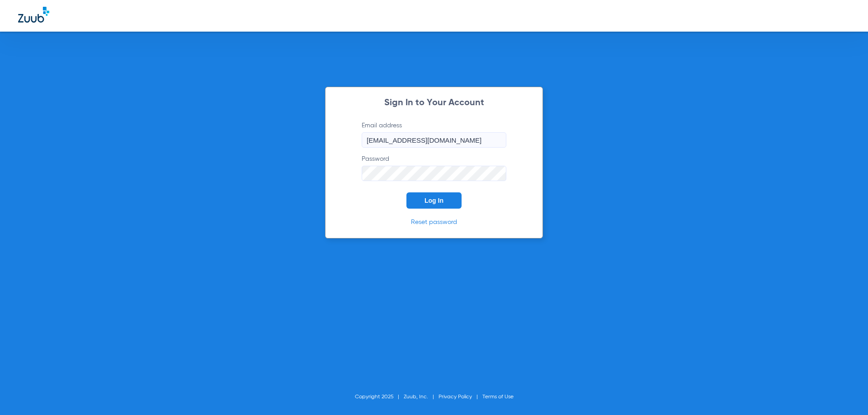 The height and width of the screenshot is (415, 868). I want to click on span: Log In, so click(434, 201).